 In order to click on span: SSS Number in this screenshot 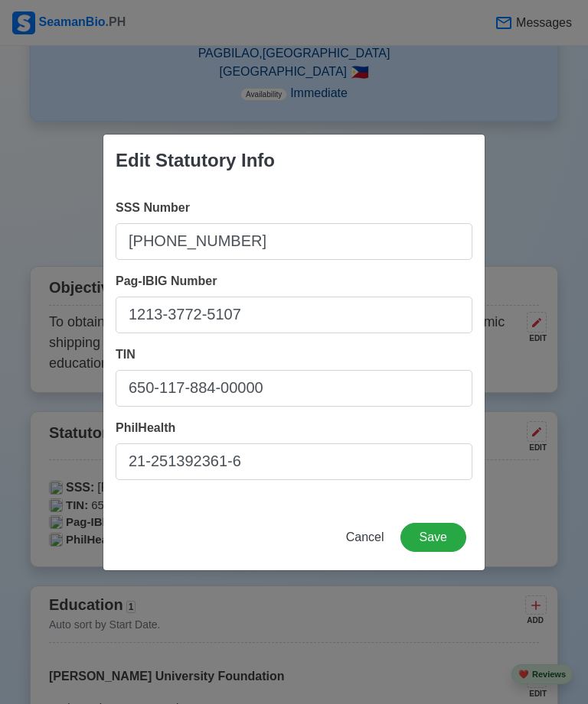, I will do `click(152, 208)`.